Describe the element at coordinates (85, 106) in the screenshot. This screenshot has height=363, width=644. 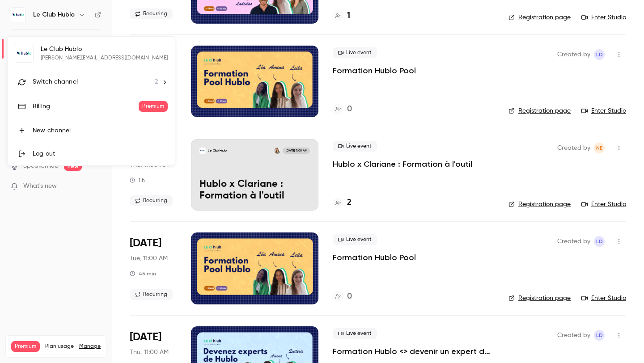
I see `div: Billing` at that location.